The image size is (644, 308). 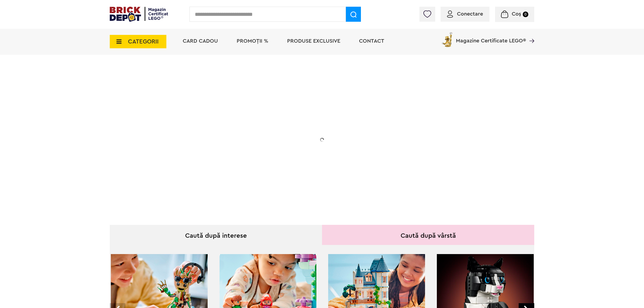 What do you see at coordinates (530, 34) in the screenshot?
I see `a: Magazine Certificate LEGO®` at bounding box center [530, 34].